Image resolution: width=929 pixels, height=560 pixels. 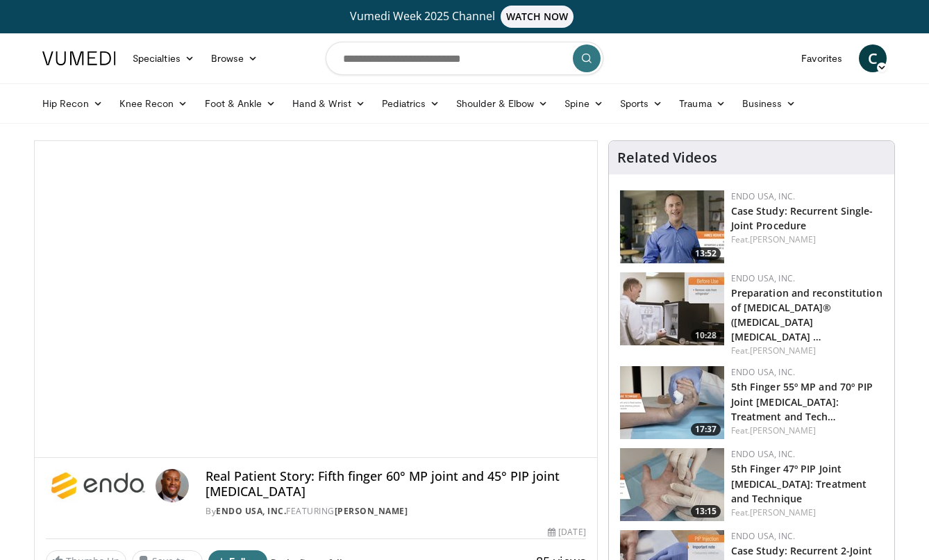 I want to click on a: Hand & Wrist, so click(x=328, y=103).